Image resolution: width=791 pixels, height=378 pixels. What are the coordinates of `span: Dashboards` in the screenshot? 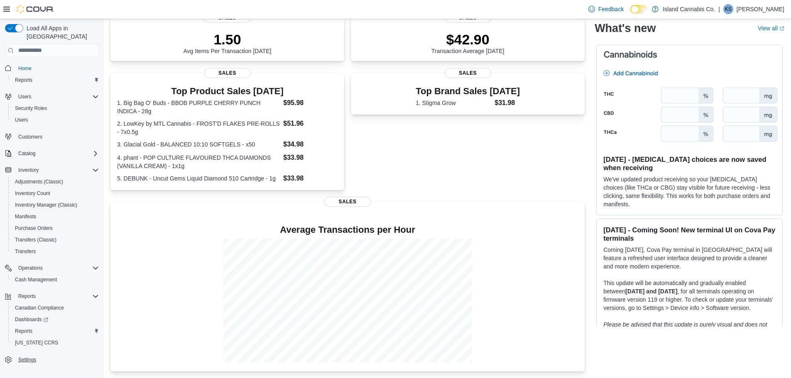 It's located at (55, 320).